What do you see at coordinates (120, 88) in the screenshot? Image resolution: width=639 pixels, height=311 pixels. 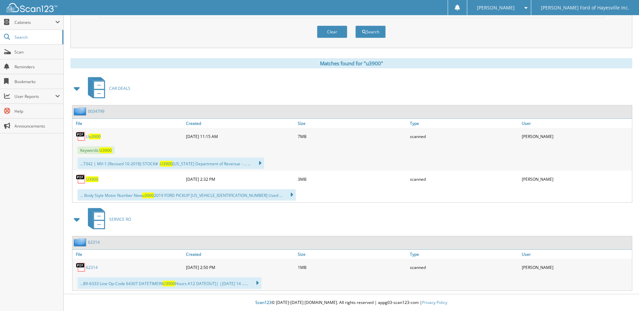 I see `span: CAR DEALS` at bounding box center [120, 88].